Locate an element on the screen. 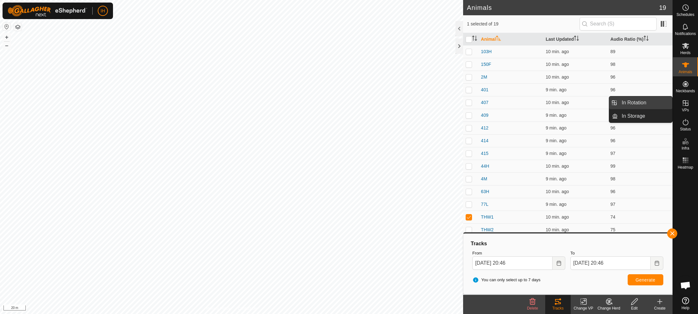  div: Create is located at coordinates (660, 308).